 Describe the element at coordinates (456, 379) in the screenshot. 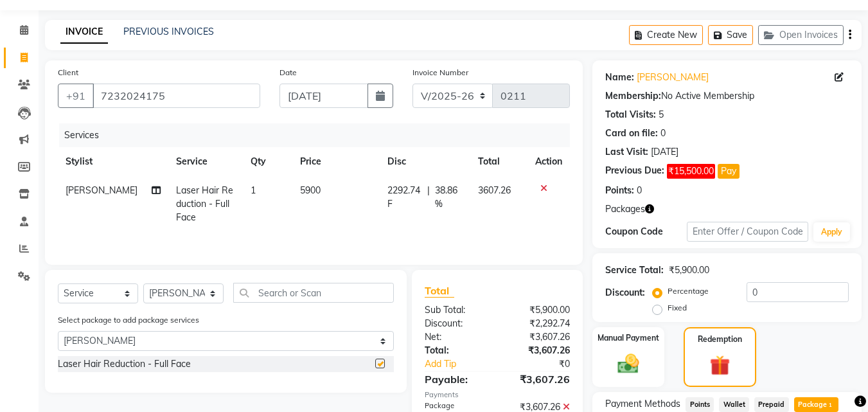

I see `div: Payable:` at that location.